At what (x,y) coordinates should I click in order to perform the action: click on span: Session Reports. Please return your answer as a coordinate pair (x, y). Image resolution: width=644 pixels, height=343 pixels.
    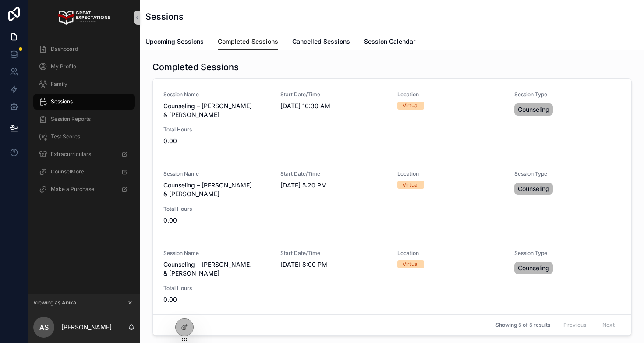
    Looking at the image, I should click on (71, 119).